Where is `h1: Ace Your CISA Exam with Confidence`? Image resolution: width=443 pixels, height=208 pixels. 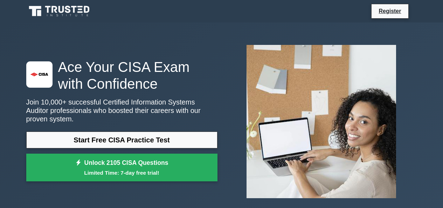 h1: Ace Your CISA Exam with Confidence is located at coordinates (122, 75).